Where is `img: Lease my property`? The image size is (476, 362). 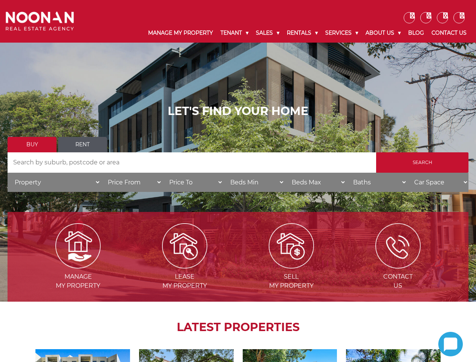
img: Lease my property is located at coordinates (185, 246).